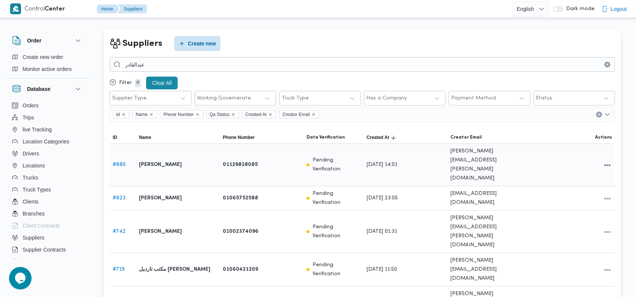 This screenshot has width=636, height=297. What do you see at coordinates (32, 262) in the screenshot?
I see `span: Devices` at bounding box center [32, 262].